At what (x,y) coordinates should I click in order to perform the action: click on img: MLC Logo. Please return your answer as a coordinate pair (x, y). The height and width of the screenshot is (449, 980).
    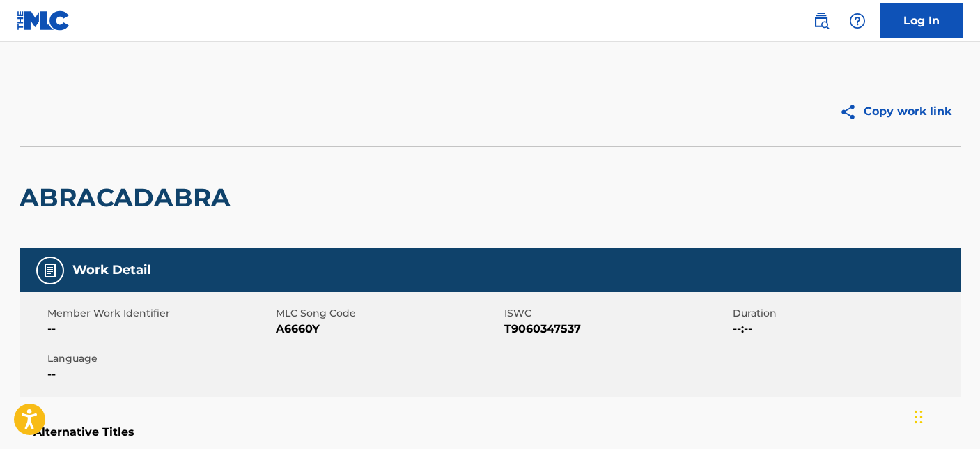
    Looking at the image, I should click on (43, 20).